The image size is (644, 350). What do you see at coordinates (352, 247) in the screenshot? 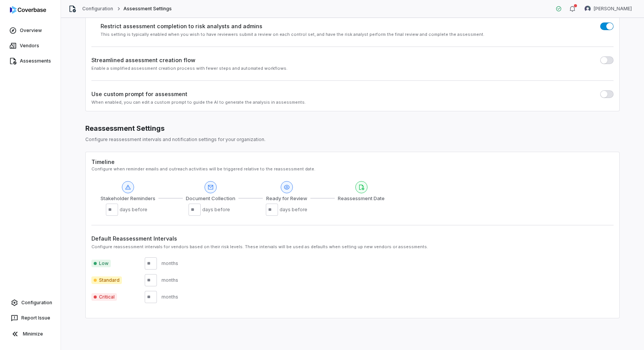
I see `div: Configure reassessment intervals for vendors based on their risk levels. These intervals will be ...` at bounding box center [352, 247].